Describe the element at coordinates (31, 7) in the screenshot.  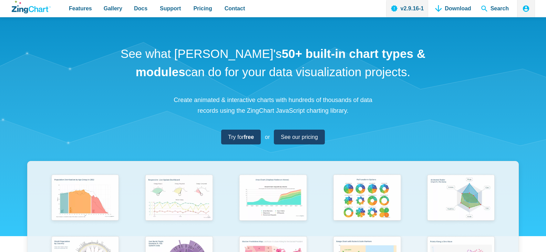
I see `a: ZingChart Logo. Click to return to the homepage` at that location.